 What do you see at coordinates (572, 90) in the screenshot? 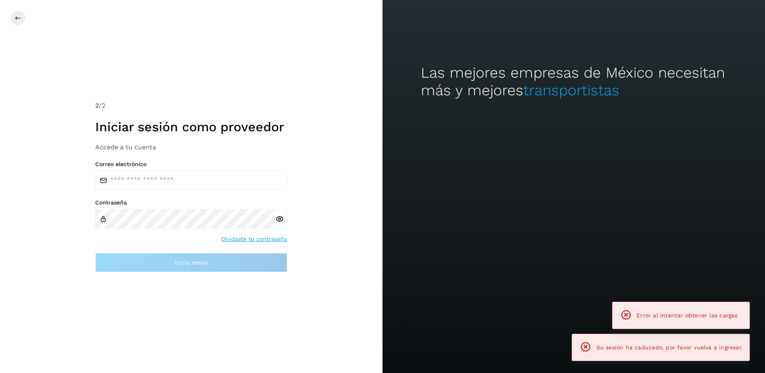
I see `span: transportistas` at bounding box center [572, 90].